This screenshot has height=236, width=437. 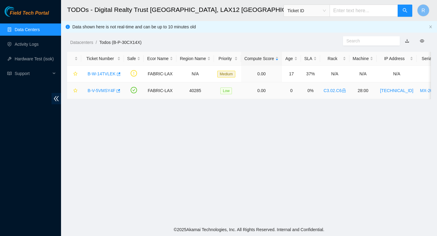 What do you see at coordinates (430, 27) in the screenshot?
I see `button: close` at bounding box center [430, 27].